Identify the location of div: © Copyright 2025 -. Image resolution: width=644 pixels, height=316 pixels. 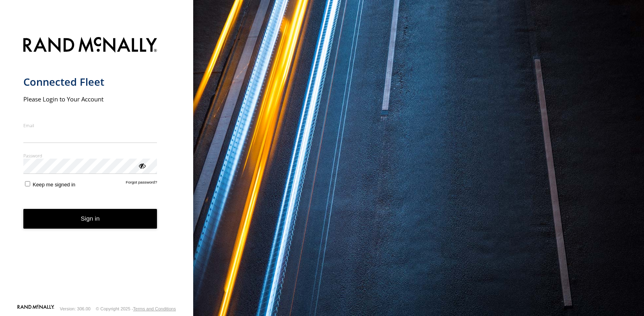
(136, 309).